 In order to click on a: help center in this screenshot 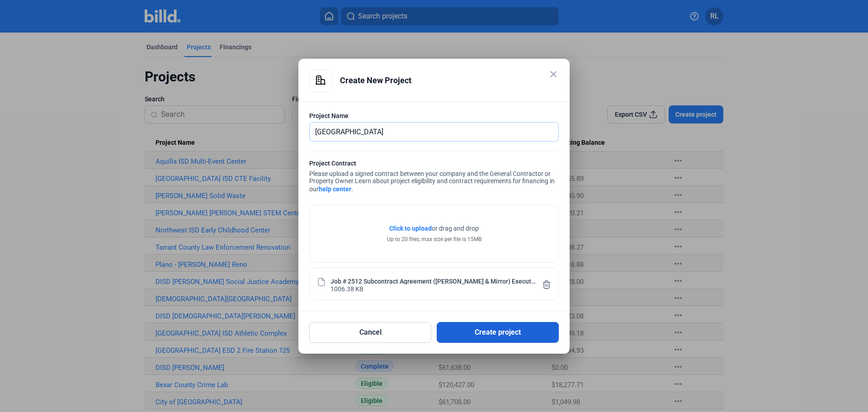, I will do `click(335, 189)`.